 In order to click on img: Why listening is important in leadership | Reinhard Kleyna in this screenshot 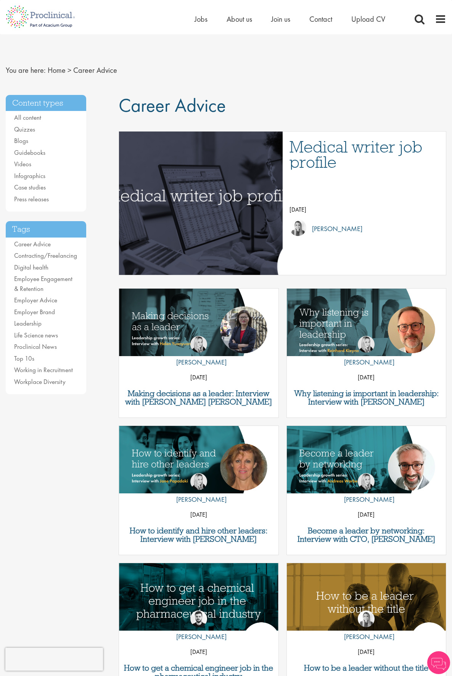, I will do `click(366, 330)`.